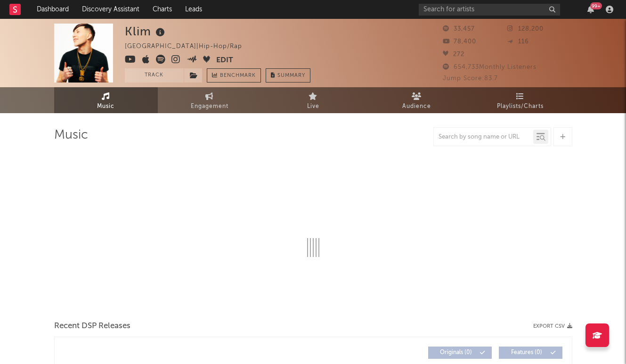 Image resolution: width=626 pixels, height=364 pixels. Describe the element at coordinates (233, 75) in the screenshot. I see `a: Benchmark` at that location.